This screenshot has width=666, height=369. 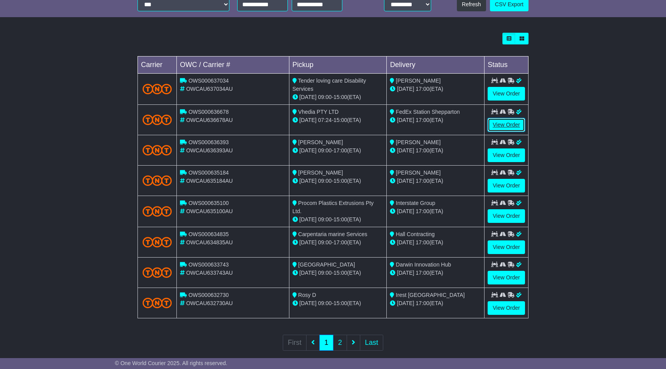 What do you see at coordinates (209, 142) in the screenshot?
I see `span: OWS000636393` at bounding box center [209, 142].